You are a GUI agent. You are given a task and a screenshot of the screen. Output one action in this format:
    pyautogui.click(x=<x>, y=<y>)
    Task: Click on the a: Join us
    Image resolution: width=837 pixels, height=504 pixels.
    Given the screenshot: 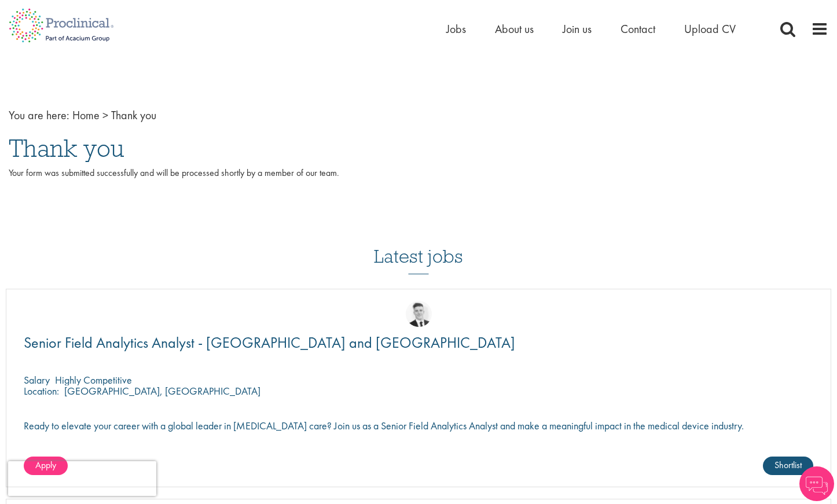 What is the action you would take?
    pyautogui.click(x=578, y=29)
    